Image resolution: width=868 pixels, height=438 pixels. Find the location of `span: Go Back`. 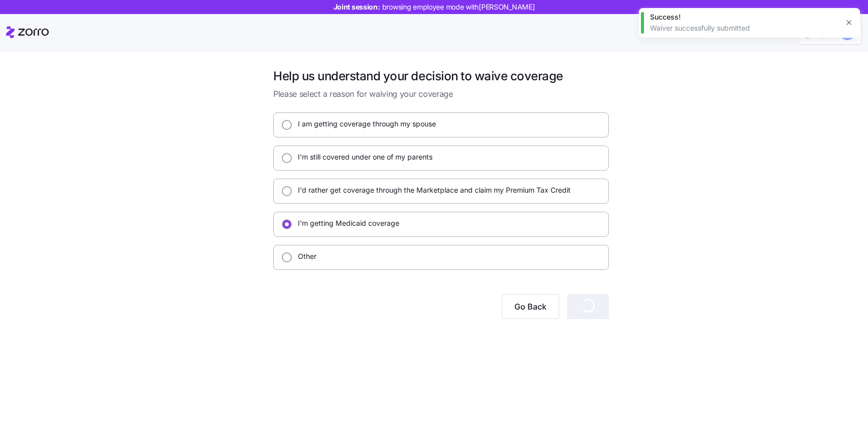

span: Go Back is located at coordinates (530, 307).